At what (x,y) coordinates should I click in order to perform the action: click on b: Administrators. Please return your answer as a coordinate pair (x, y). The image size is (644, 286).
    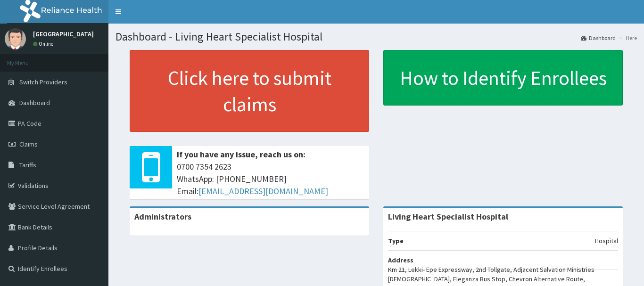
    Looking at the image, I should click on (163, 217).